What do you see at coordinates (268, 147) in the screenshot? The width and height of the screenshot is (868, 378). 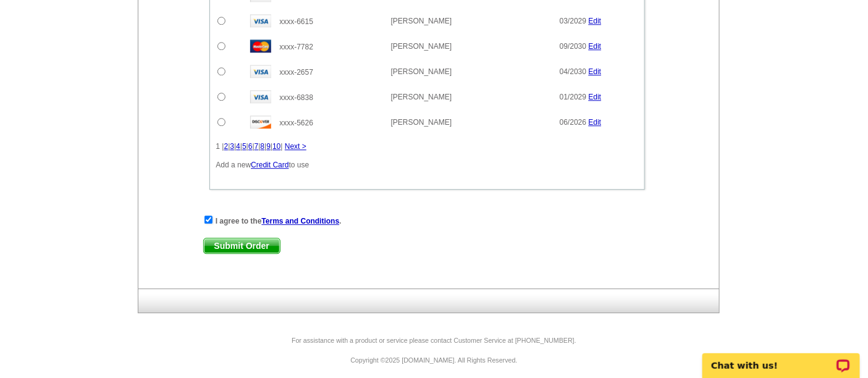 I see `a: 9` at bounding box center [268, 147].